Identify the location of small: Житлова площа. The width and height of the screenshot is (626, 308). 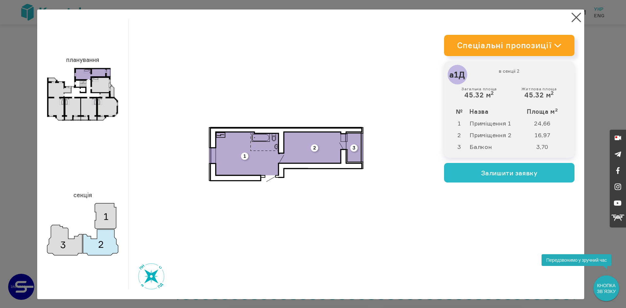
(539, 89).